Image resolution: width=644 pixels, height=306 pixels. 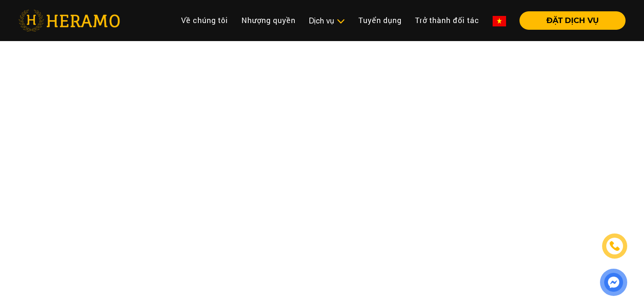 I want to click on a: Tuyển dụng, so click(x=379, y=20).